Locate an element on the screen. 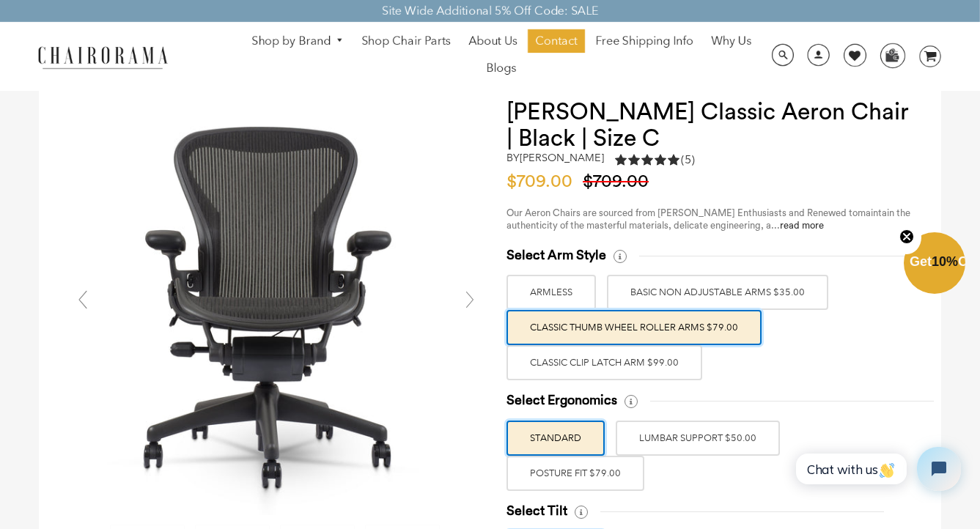 This screenshot has height=529, width=980. span: Shop Chair Parts is located at coordinates (406, 41).